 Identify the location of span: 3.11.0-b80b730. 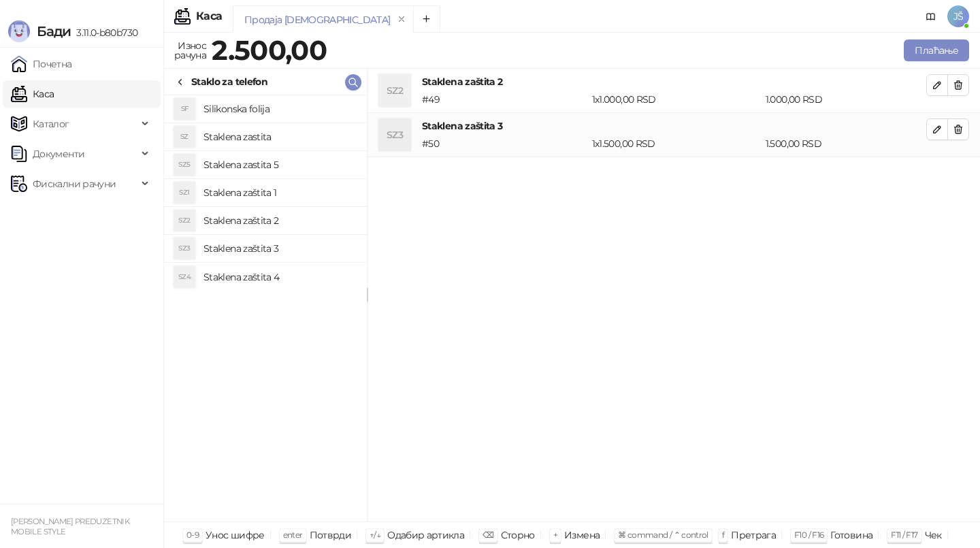
(104, 33).